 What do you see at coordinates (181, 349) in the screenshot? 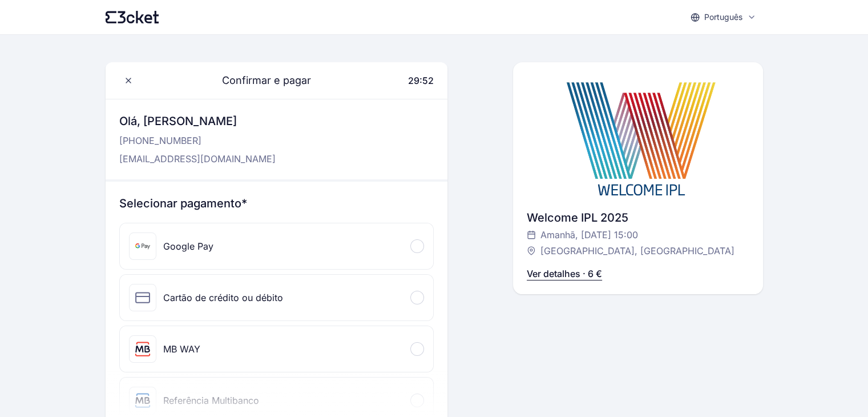
I see `div: MB WAY` at bounding box center [181, 349].